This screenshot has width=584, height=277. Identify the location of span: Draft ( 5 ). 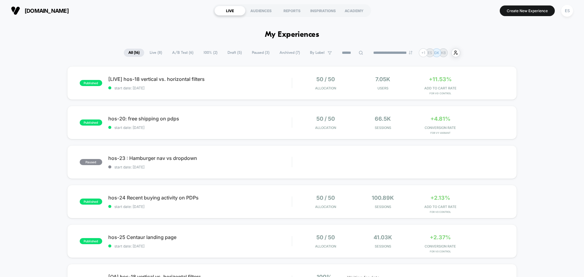
(234, 53).